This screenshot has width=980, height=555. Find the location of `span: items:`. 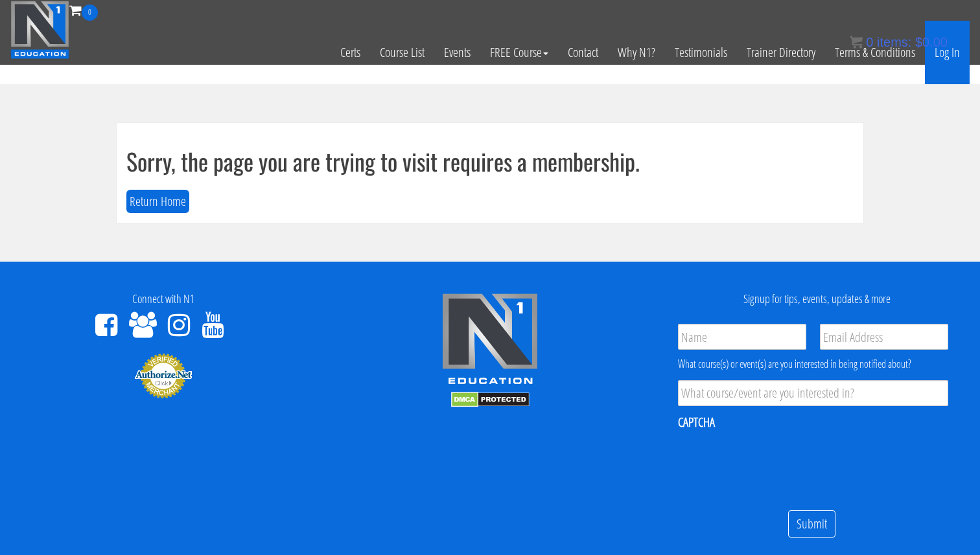

span: items: is located at coordinates (894, 42).